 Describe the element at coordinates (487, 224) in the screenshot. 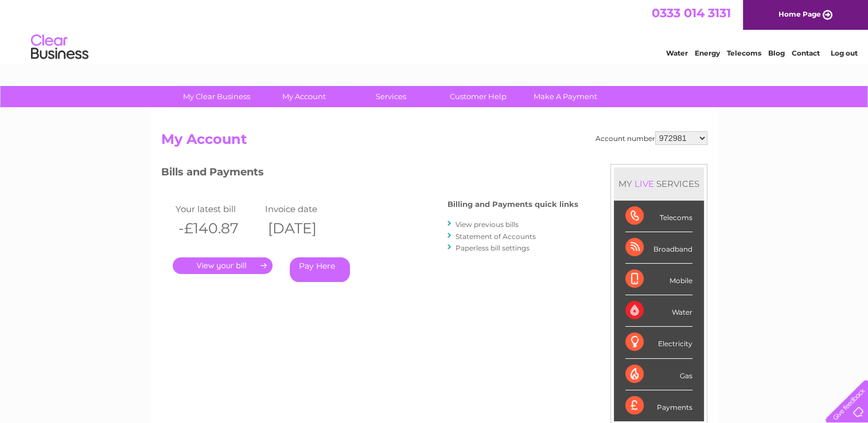

I see `a: View previous bills` at that location.